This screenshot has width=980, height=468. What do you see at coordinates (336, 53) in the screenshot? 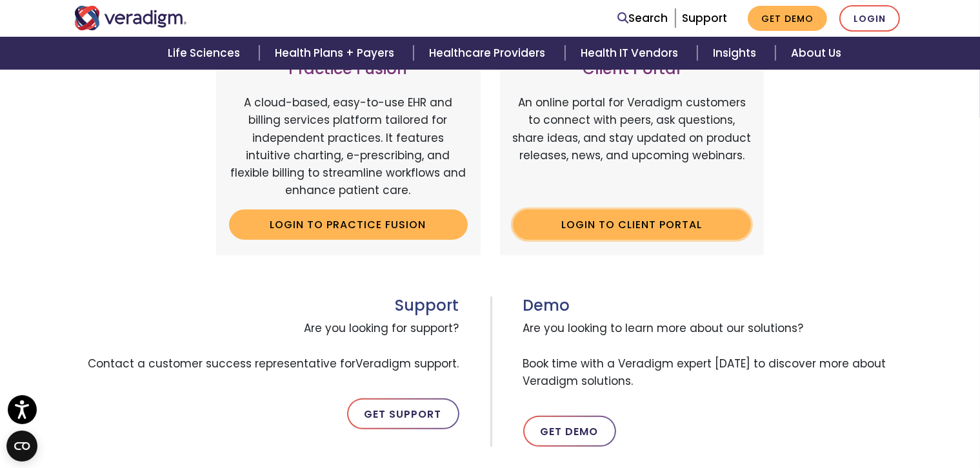
I see `a: Health Plans + Payers` at bounding box center [336, 53].